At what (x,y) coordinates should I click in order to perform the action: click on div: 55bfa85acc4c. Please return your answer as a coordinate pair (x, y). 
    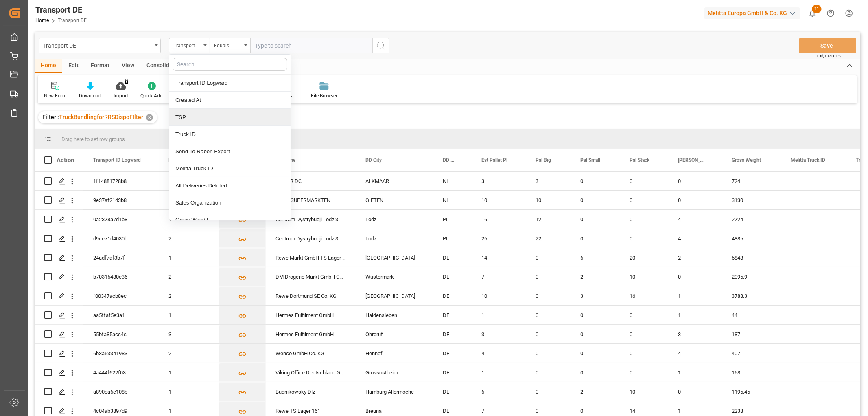
    Looking at the image, I should click on (121, 334).